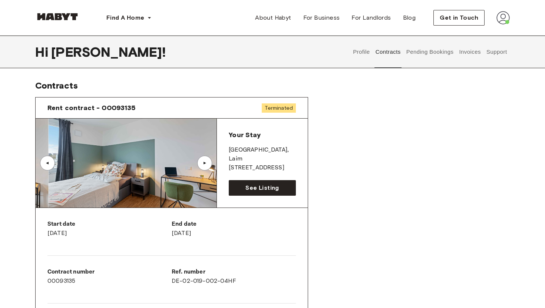 Image resolution: width=545 pixels, height=308 pixels. I want to click on span: Get in Touch, so click(459, 18).